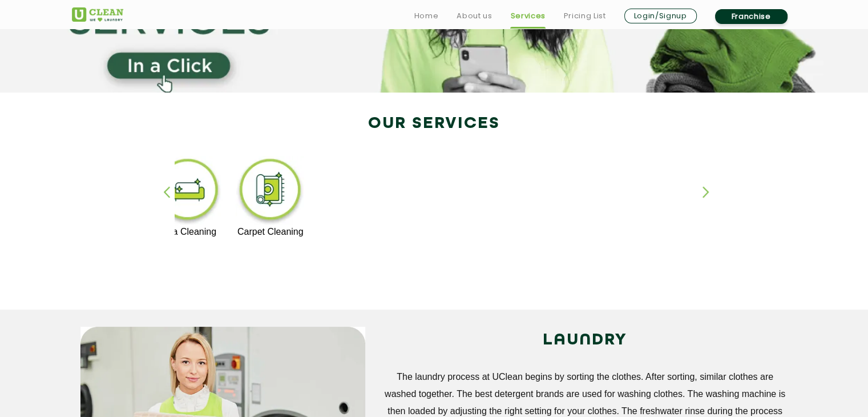 This screenshot has height=417, width=868. What do you see at coordinates (527, 16) in the screenshot?
I see `a: Services` at bounding box center [527, 16].